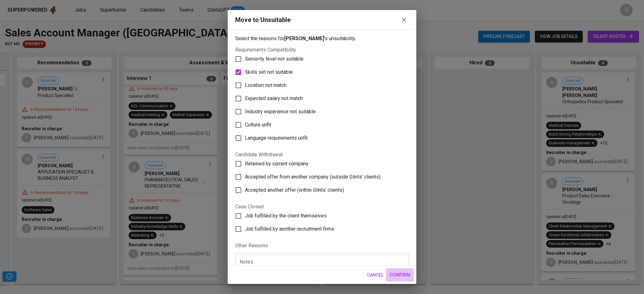 The width and height of the screenshot is (644, 294). What do you see at coordinates (375, 275) in the screenshot?
I see `button: Cancel` at bounding box center [375, 275].